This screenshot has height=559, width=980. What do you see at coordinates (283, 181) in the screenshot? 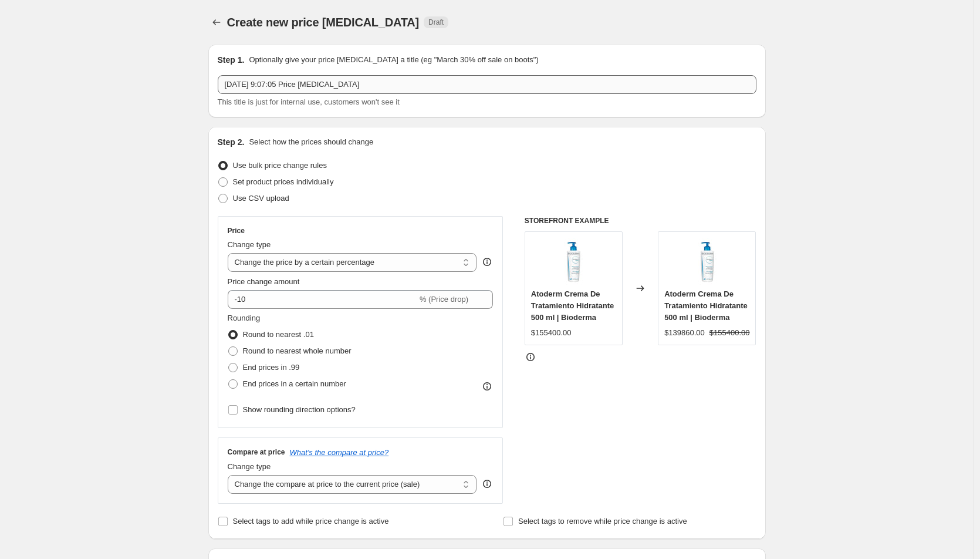
I see `span: Set product prices individually` at bounding box center [283, 181].